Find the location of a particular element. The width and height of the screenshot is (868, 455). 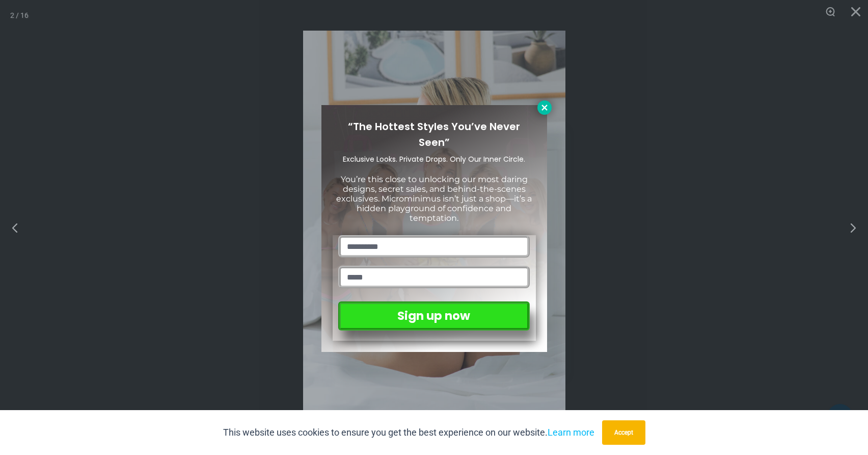

button: Sign up now is located at coordinates (433, 315).